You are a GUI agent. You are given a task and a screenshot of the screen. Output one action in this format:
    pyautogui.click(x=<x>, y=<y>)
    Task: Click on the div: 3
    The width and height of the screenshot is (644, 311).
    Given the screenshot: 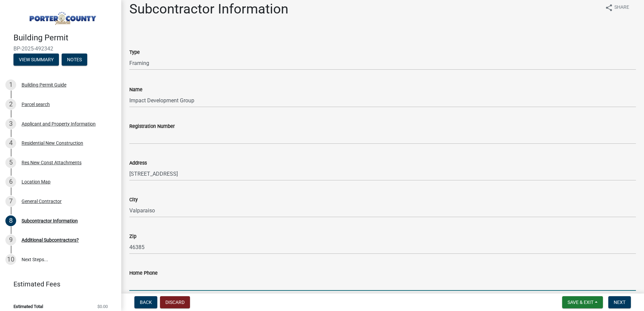 What is the action you would take?
    pyautogui.click(x=11, y=124)
    